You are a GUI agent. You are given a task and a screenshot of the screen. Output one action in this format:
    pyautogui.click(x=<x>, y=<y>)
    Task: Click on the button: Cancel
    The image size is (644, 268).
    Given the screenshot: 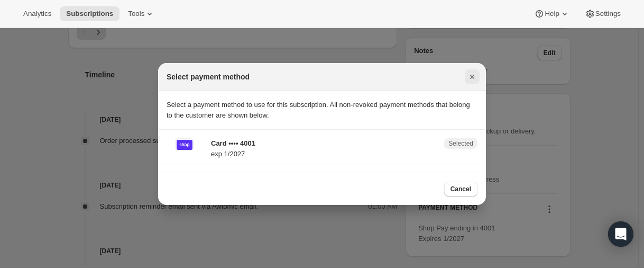 What is the action you would take?
    pyautogui.click(x=461, y=189)
    